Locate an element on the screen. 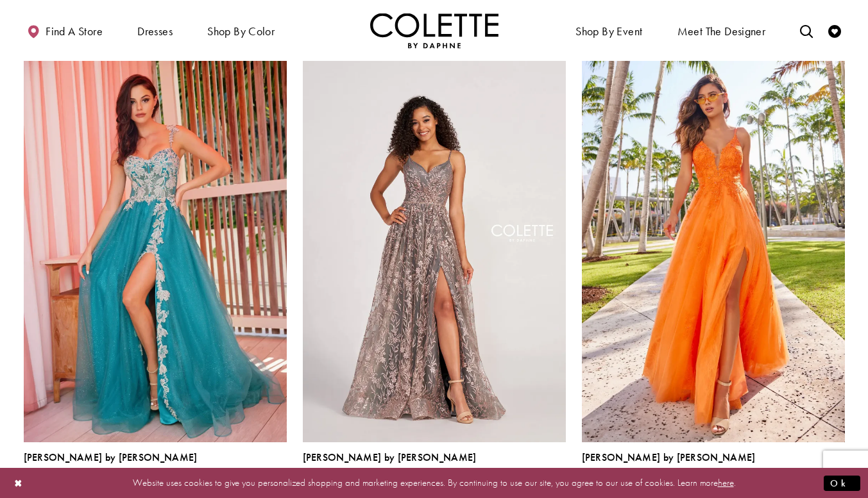 This screenshot has height=498, width=868. a: Visit Colette by Daphne Style No. CL2022 Page is located at coordinates (434, 251).